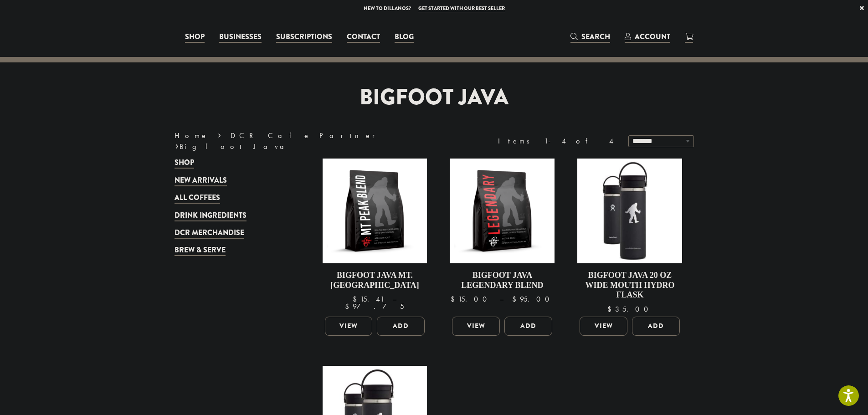 The image size is (868, 415). Describe the element at coordinates (375, 211) in the screenshot. I see `img: BFJ_MtPeak_12oz-300x300.png` at that location.